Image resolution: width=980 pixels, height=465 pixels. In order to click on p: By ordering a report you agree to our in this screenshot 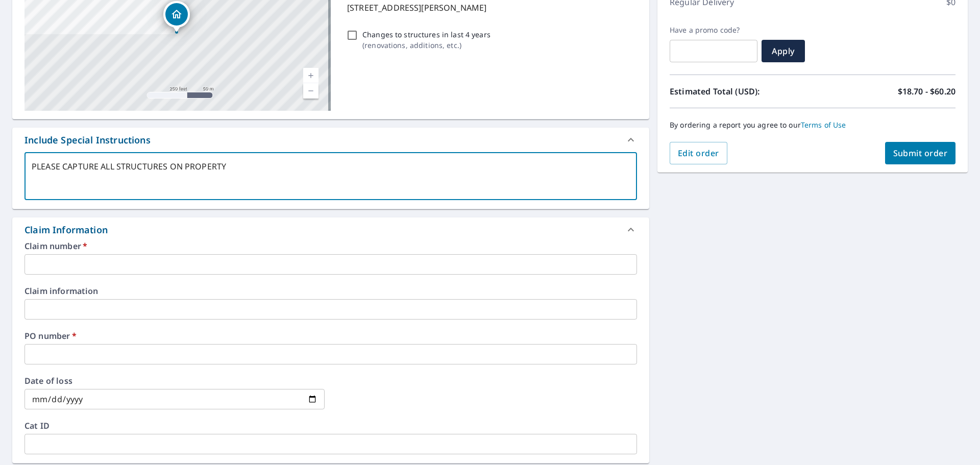, I will do `click(812, 125)`.